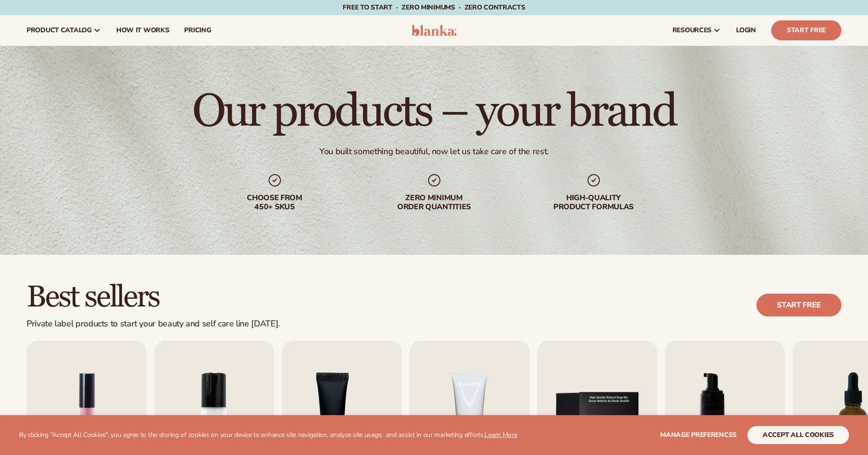 Image resolution: width=868 pixels, height=455 pixels. Describe the element at coordinates (692, 30) in the screenshot. I see `span: resources` at that location.